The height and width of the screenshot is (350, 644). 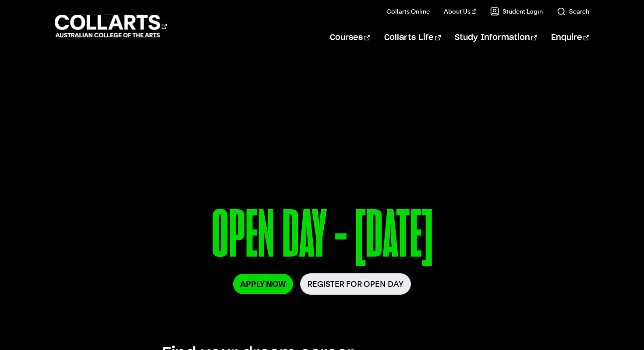 What do you see at coordinates (350, 38) in the screenshot?
I see `a: Courses` at bounding box center [350, 38].